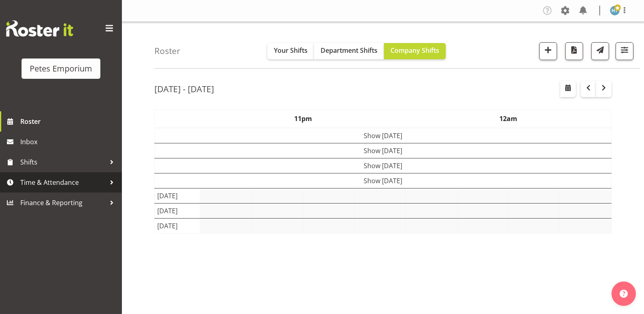 The image size is (644, 314). Describe the element at coordinates (615, 11) in the screenshot. I see `img: helena-tomlin701.jpg` at that location.